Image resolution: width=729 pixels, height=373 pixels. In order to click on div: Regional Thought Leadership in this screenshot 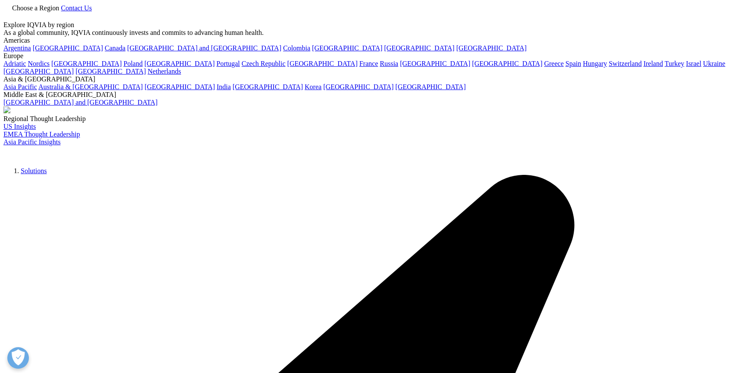, I will do `click(364, 119)`.